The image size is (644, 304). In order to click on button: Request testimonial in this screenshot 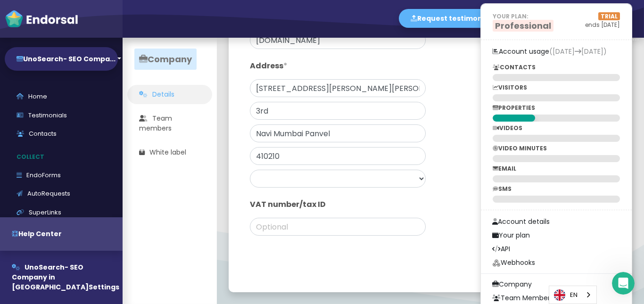, I will do `click(451, 19)`.